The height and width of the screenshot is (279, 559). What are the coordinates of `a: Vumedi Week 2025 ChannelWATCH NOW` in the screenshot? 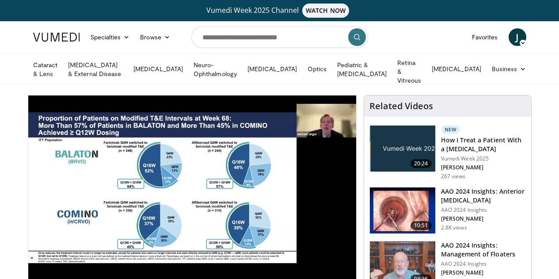 It's located at (280, 11).